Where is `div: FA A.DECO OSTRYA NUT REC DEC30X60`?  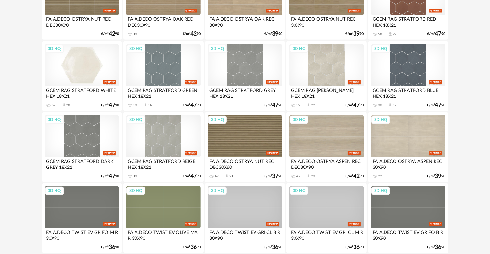
div: FA A.DECO OSTRYA NUT REC DEC30X60 is located at coordinates (245, 163).